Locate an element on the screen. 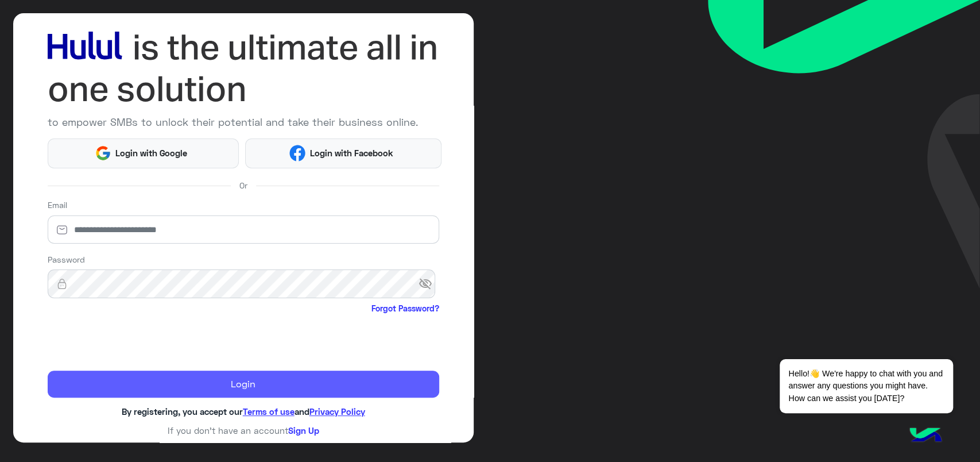 This screenshot has height=462, width=980. span: Login with Facebook is located at coordinates (351, 153).